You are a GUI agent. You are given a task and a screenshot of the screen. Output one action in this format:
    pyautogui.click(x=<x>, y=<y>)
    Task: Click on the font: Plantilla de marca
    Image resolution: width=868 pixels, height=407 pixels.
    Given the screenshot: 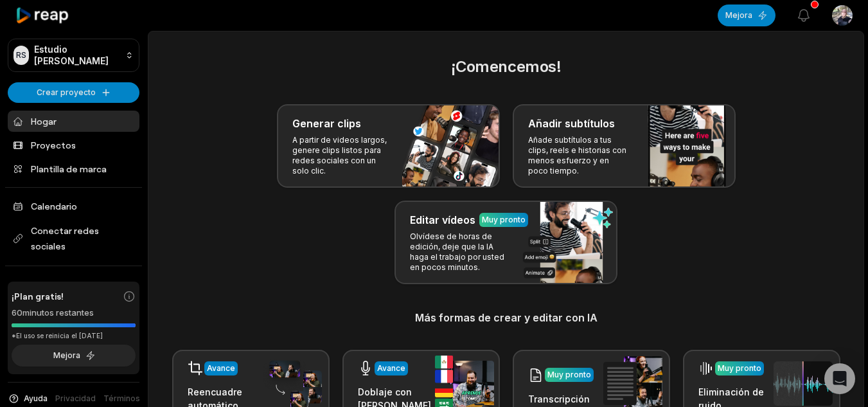 What is the action you would take?
    pyautogui.click(x=69, y=169)
    